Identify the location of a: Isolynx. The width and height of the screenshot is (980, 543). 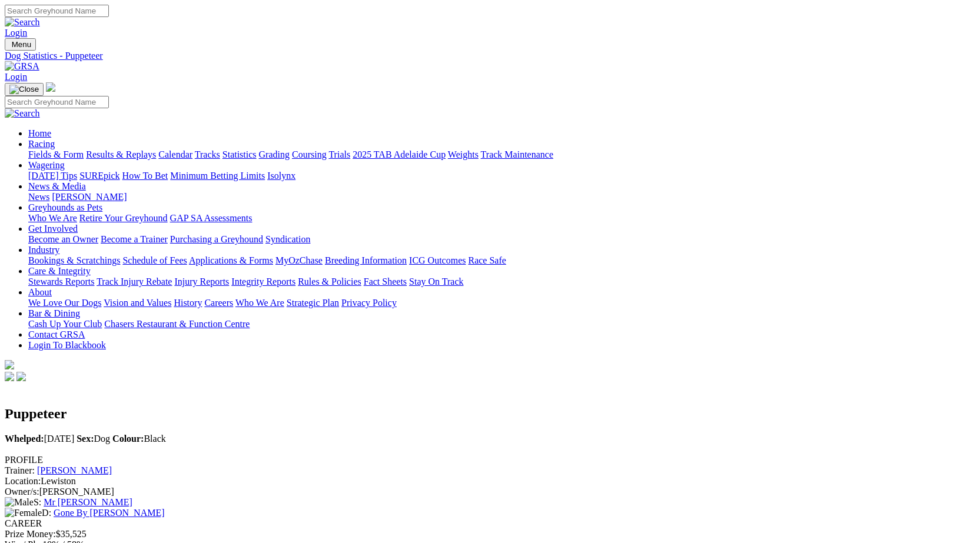
(281, 175).